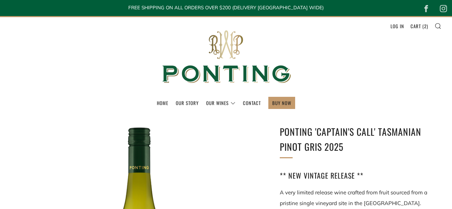  Describe the element at coordinates (187, 103) in the screenshot. I see `a: Our Story` at that location.